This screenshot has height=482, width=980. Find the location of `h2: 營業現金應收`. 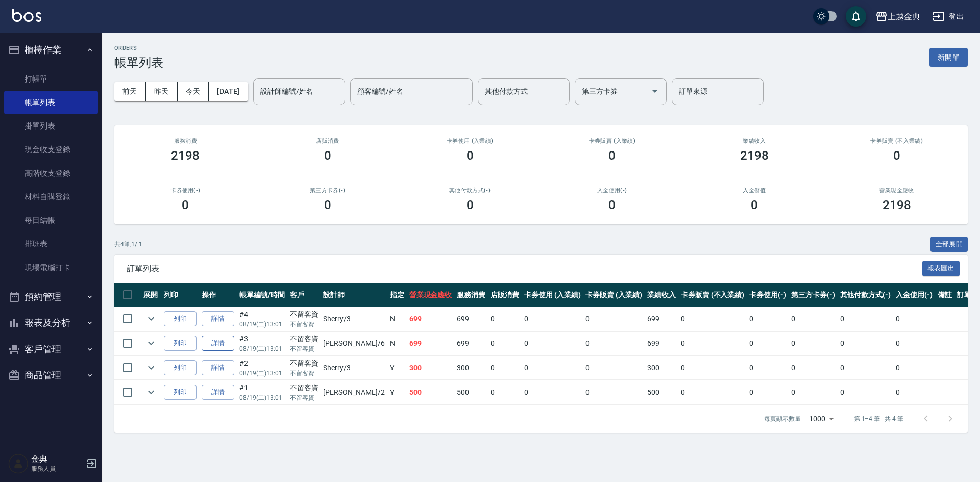

h2: 營業現金應收 is located at coordinates (896, 190).